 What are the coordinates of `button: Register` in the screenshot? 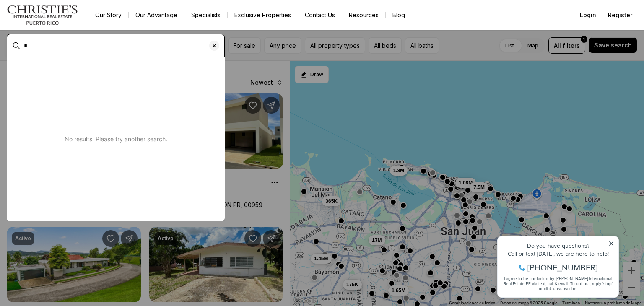 It's located at (620, 15).